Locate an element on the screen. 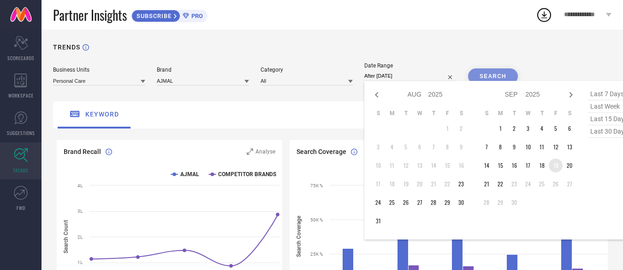 This screenshot has height=270, width=623. text: COMPETITOR BRANDS is located at coordinates (247, 174).